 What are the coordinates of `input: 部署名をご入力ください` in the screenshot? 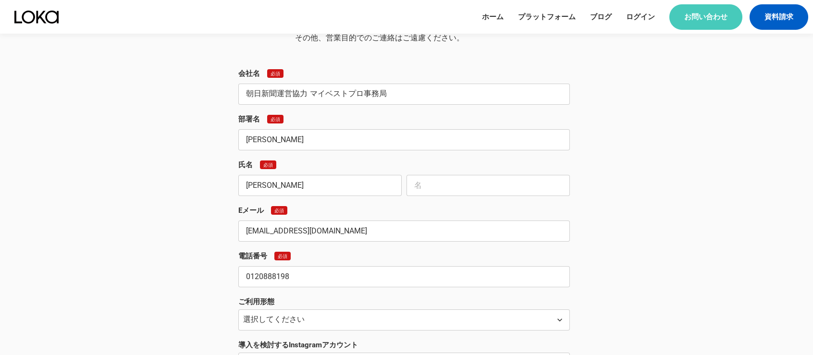 It's located at (404, 140).